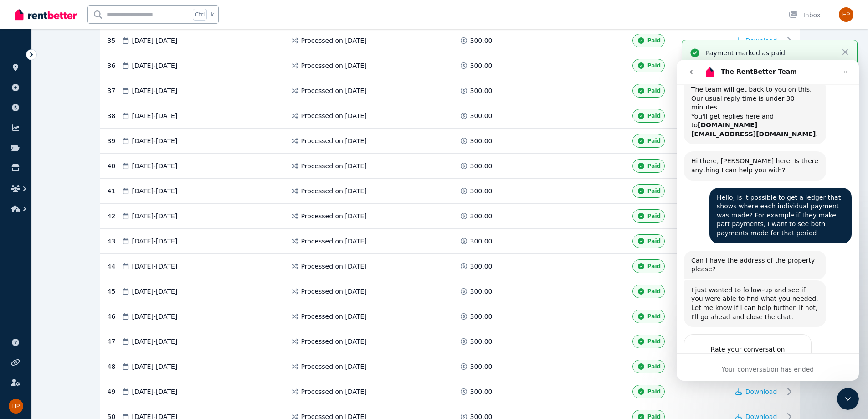 Image resolution: width=868 pixels, height=419 pixels. What do you see at coordinates (78, 205) in the screenshot?
I see `div: Can I have the address of the property please?` at bounding box center [78, 205].